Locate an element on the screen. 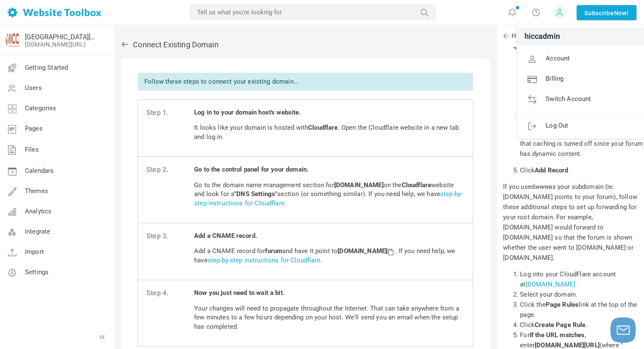 This screenshot has width=644, height=349. strong: Page Rules is located at coordinates (562, 305).